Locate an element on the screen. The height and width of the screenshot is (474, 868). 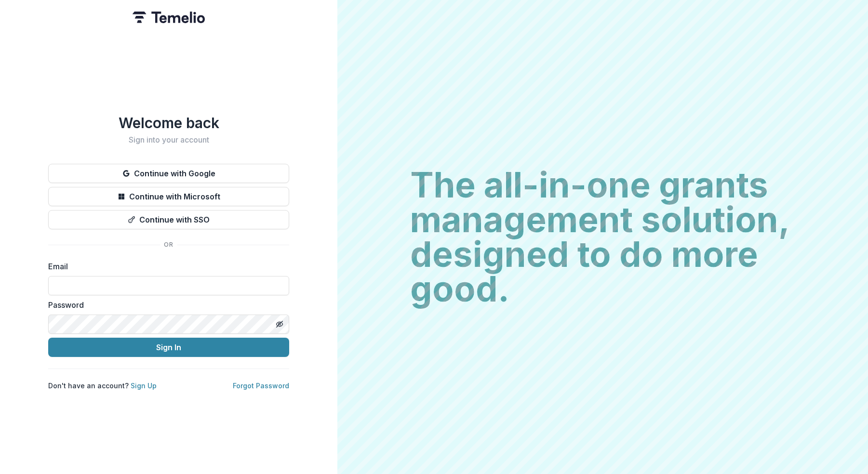
h2: Sign into your account is located at coordinates (168, 140).